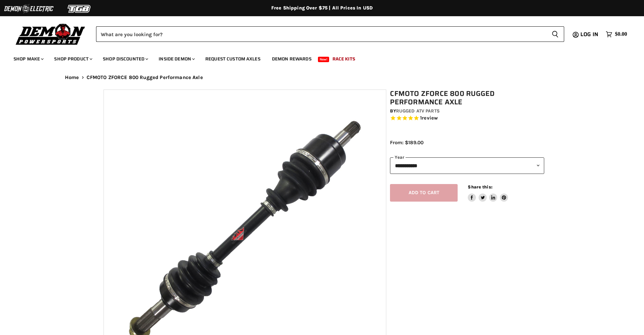 The image size is (644, 335). What do you see at coordinates (467, 165) in the screenshot?
I see `select: year` at bounding box center [467, 165].